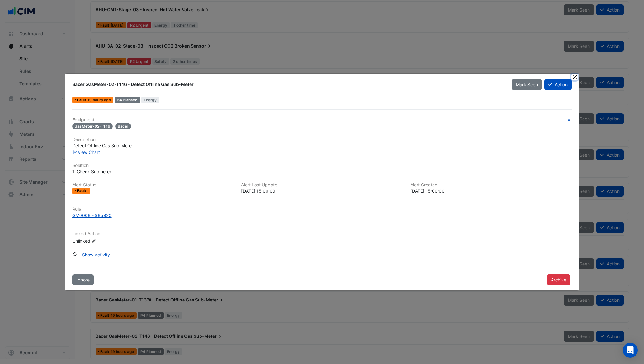 The height and width of the screenshot is (364, 644). Describe the element at coordinates (527, 85) in the screenshot. I see `span: Mark Seen` at that location.